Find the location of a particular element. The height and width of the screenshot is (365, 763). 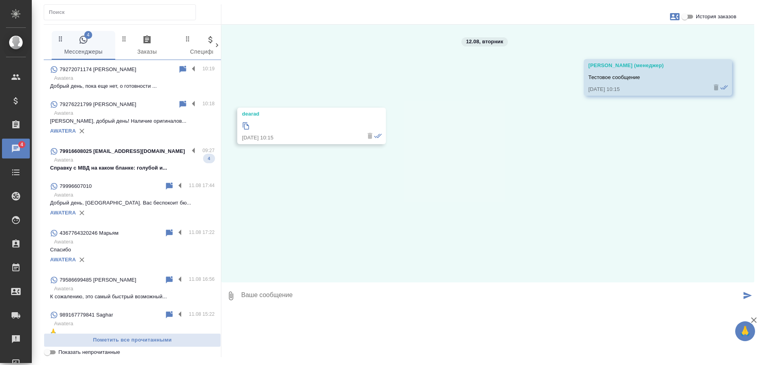

p: 10:19 is located at coordinates (208, 69).